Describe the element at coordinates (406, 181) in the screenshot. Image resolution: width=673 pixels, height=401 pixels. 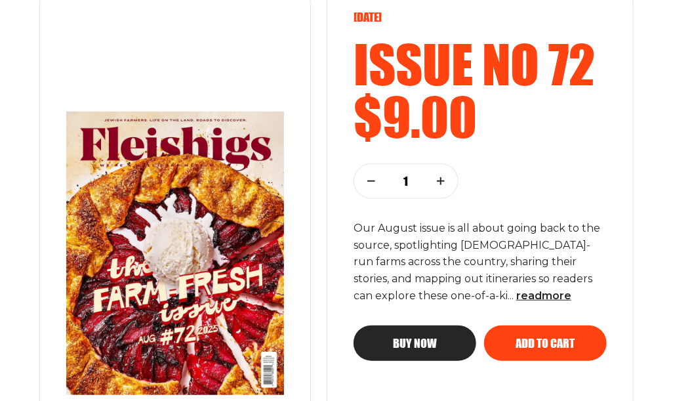
I see `p: 1` at that location.